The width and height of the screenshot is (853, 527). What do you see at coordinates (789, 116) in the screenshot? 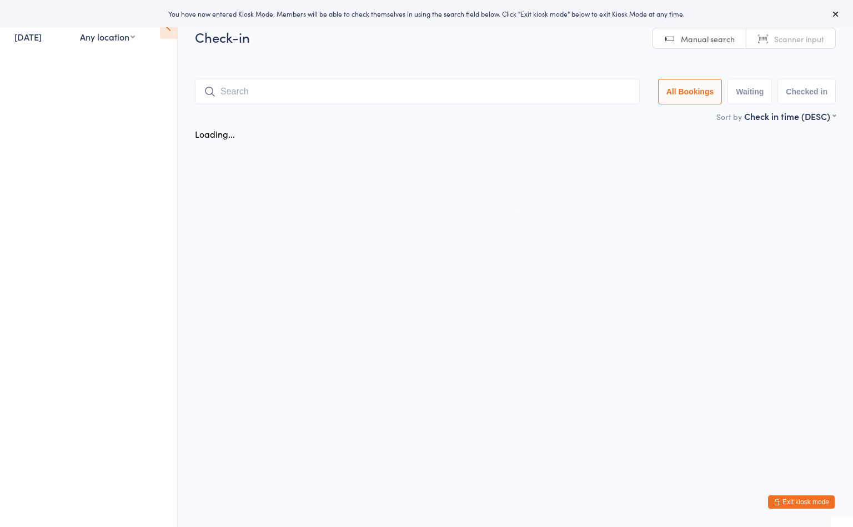
I see `div: Check in time (DESC)` at bounding box center [789, 116].